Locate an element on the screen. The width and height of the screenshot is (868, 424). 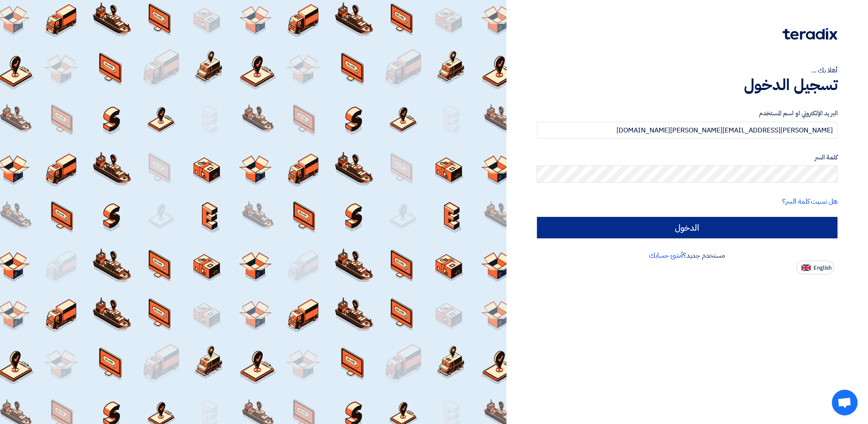
label: كلمة السر is located at coordinates (687, 157).